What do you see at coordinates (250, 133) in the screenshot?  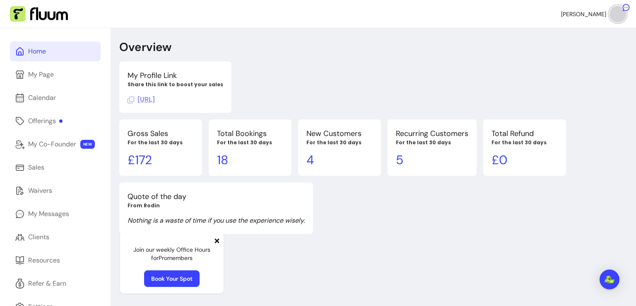 I see `p: Total Bookings` at bounding box center [250, 133].